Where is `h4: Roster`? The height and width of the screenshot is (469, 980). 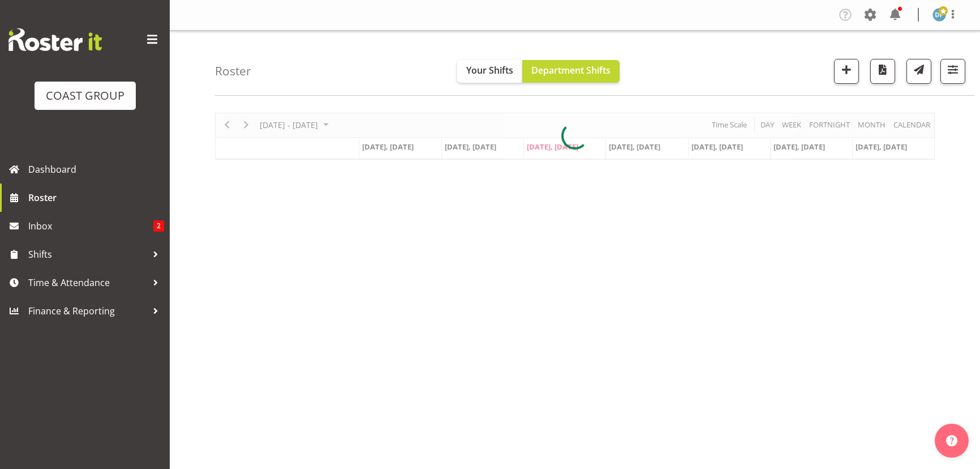
h4: Roster is located at coordinates (233, 71).